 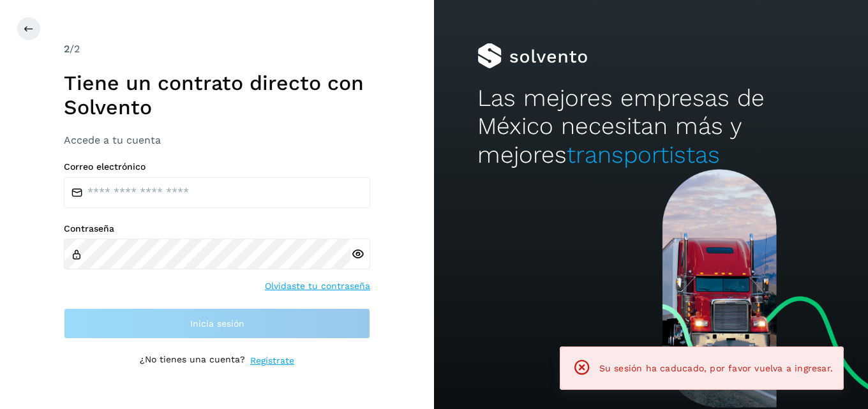 I want to click on h3: Accede a tu cuenta, so click(x=217, y=140).